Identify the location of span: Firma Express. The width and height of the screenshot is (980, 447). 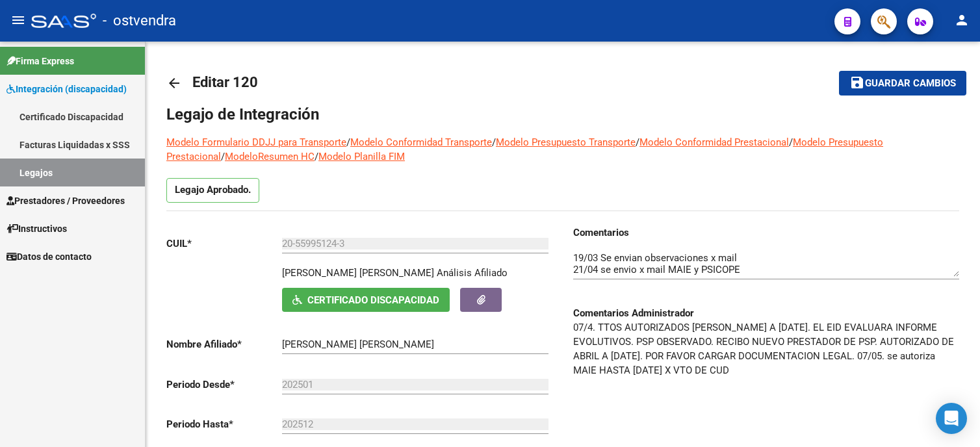
(40, 61).